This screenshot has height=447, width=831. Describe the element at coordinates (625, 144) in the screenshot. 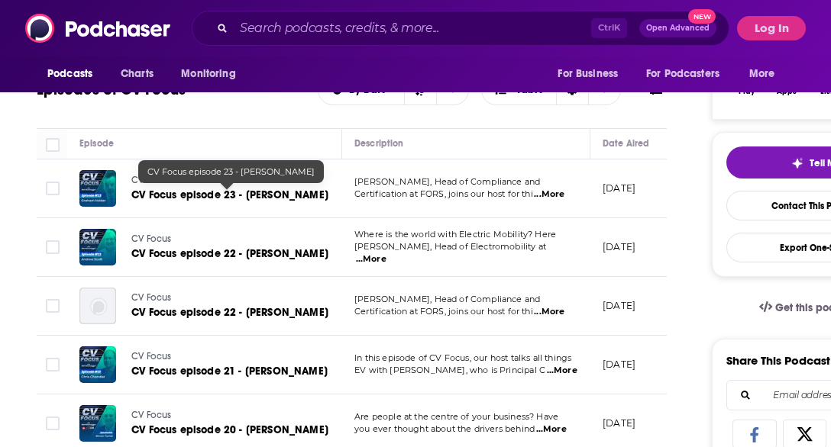

I see `div: Date Aired` at that location.